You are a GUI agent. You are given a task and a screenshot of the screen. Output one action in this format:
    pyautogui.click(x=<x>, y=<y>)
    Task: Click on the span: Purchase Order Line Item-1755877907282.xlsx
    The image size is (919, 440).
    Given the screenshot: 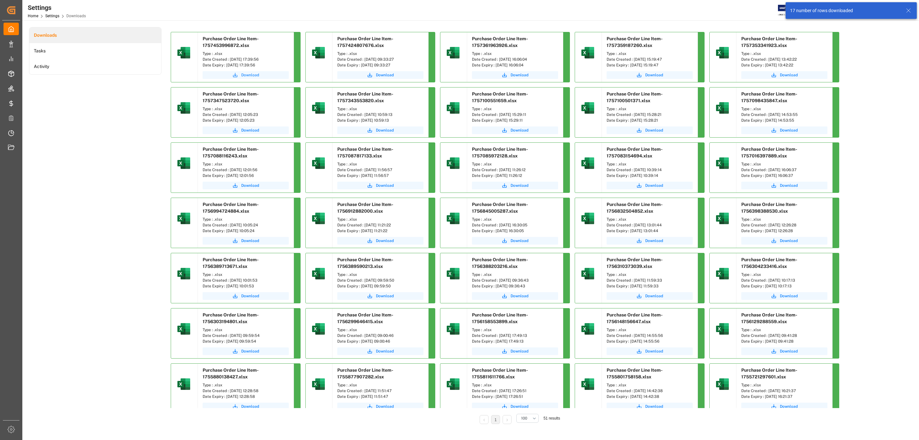 What is the action you would take?
    pyautogui.click(x=365, y=373)
    